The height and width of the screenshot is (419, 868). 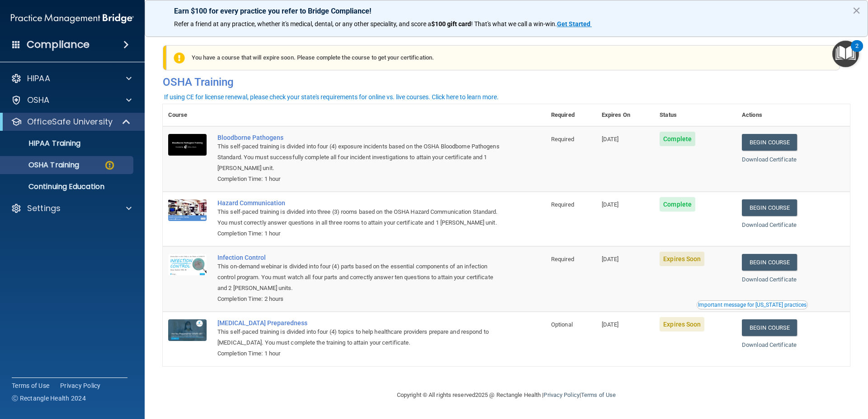 What do you see at coordinates (70, 122) in the screenshot?
I see `p: OfficeSafe University` at bounding box center [70, 122].